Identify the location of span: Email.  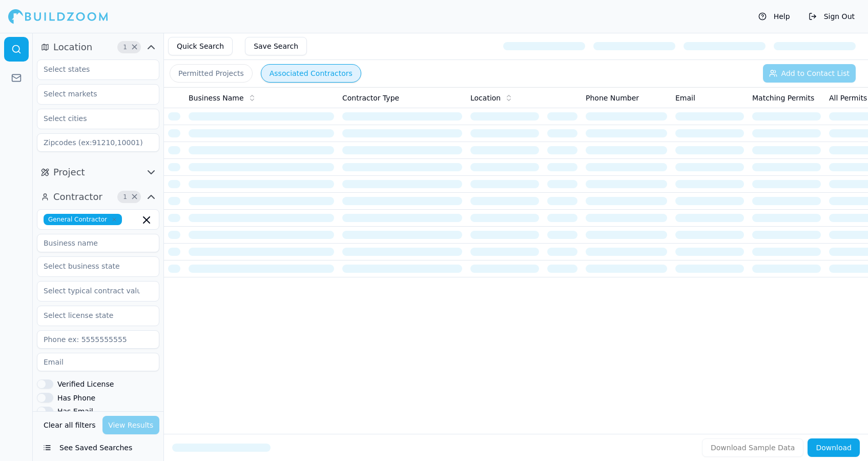
(686, 98).